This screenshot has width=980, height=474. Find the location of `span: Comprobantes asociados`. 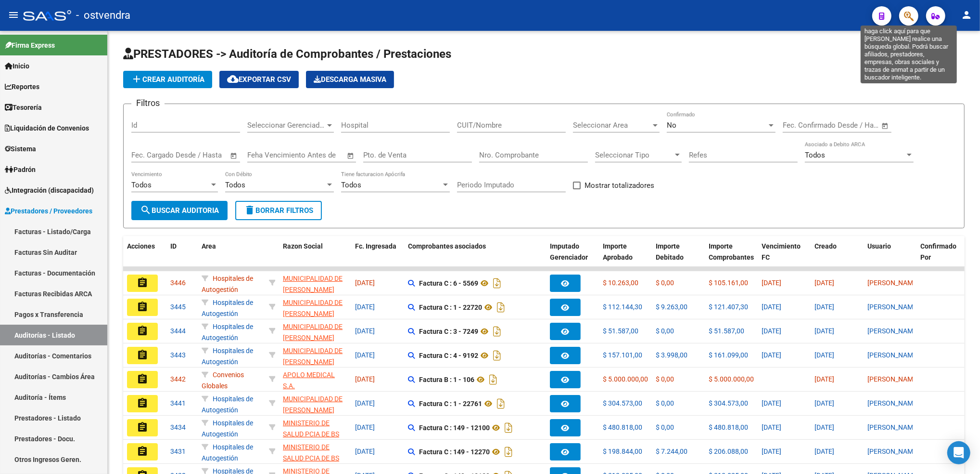

span: Comprobantes asociados is located at coordinates (447, 246).